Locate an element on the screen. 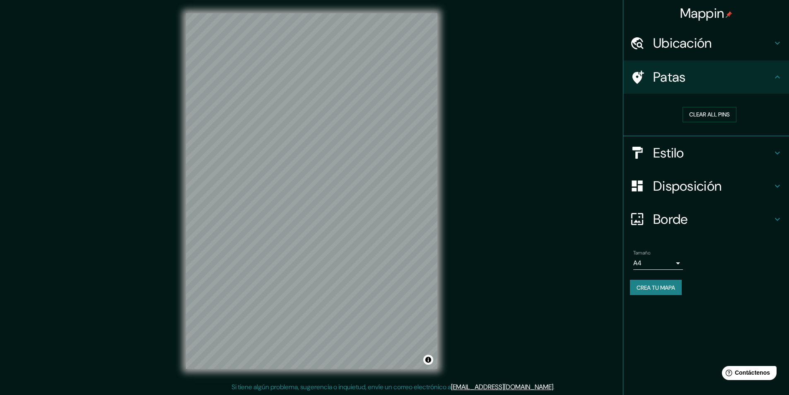 This screenshot has width=789, height=395. font: A4 is located at coordinates (638, 263).